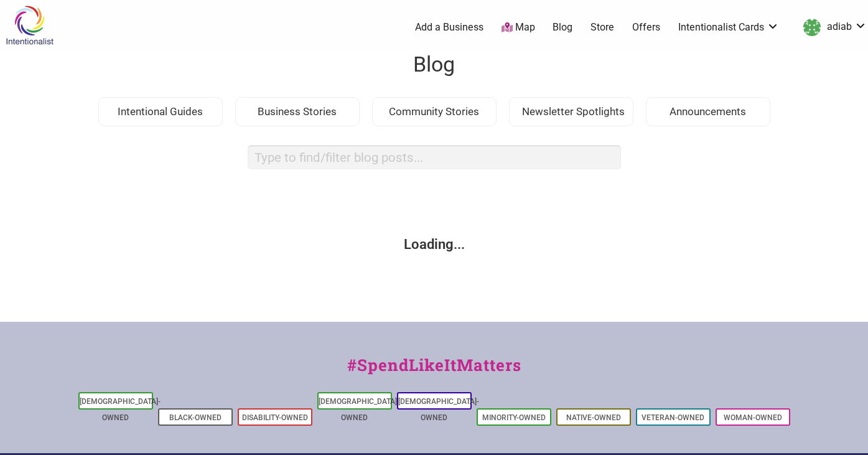 The image size is (868, 455). What do you see at coordinates (753, 417) in the screenshot?
I see `a: Woman-Owned` at bounding box center [753, 417].